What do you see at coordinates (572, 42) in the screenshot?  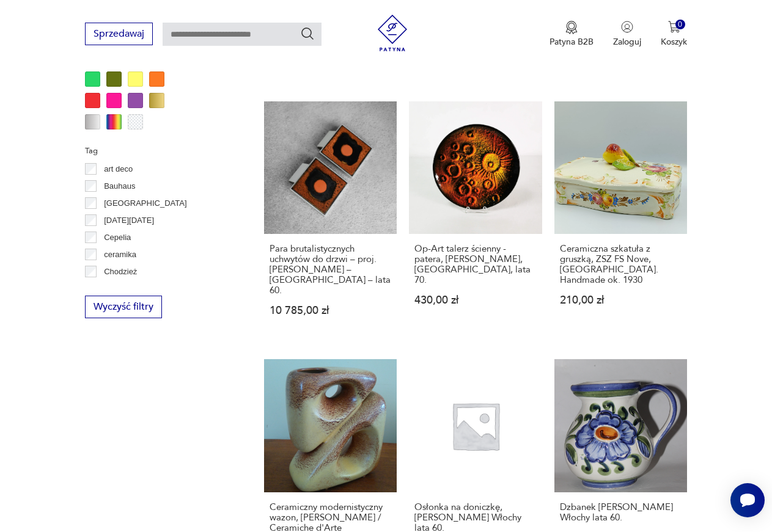 I see `p: Patyna B2B` at bounding box center [572, 42].